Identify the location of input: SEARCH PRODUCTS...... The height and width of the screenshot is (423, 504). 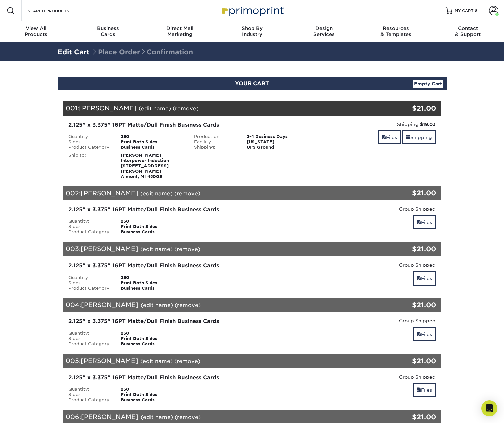
(59, 11).